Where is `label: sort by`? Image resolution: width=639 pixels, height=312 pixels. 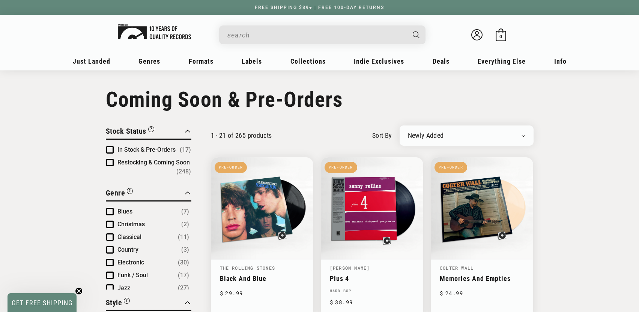
label: sort by is located at coordinates (382, 135).